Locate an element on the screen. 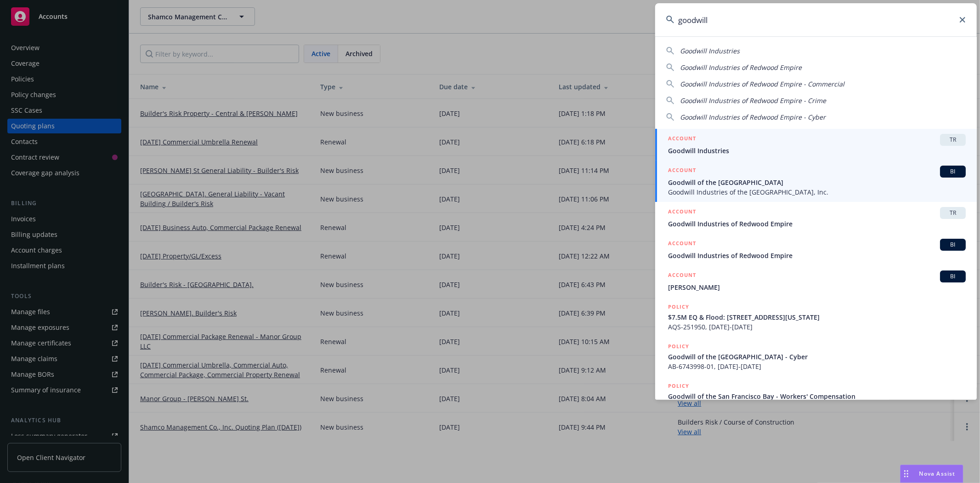 The height and width of the screenshot is (483, 980). span: Goodwill Industries of Redwood Empire - Cyber is located at coordinates (753, 117).